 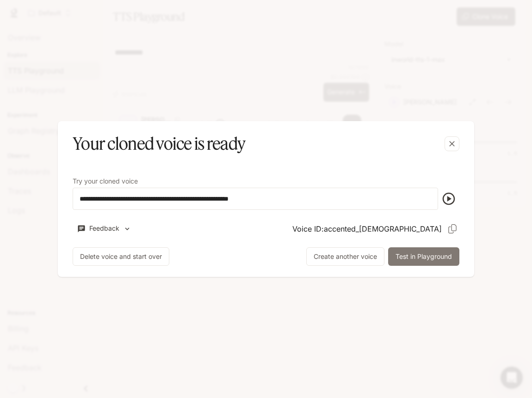 What do you see at coordinates (121, 257) in the screenshot?
I see `button: Delete voice and start over` at bounding box center [121, 257].